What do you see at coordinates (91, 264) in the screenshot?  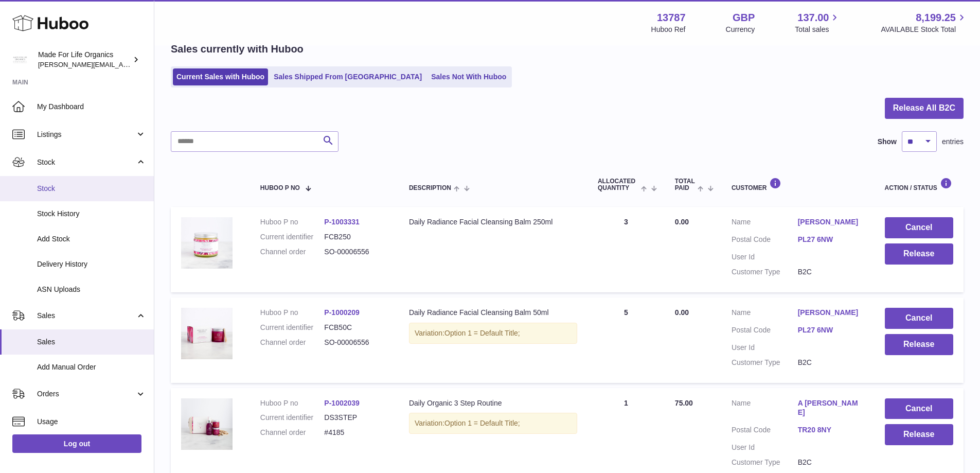 I see `span: Delivery History` at bounding box center [91, 264].